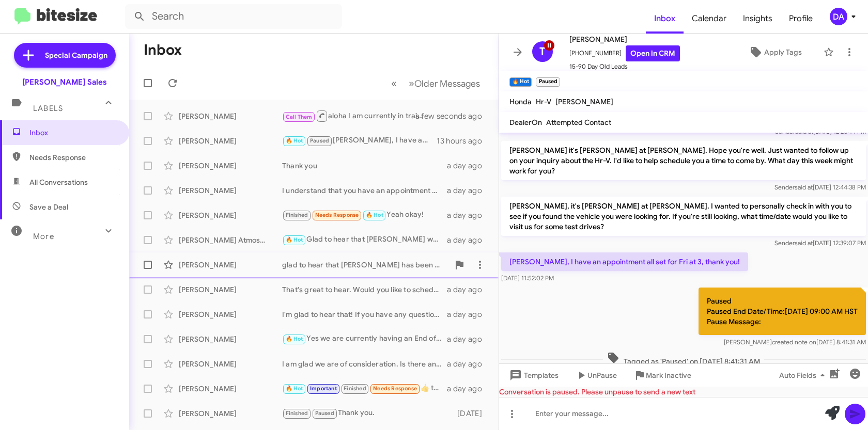  What do you see at coordinates (801, 19) in the screenshot?
I see `span: Profile` at bounding box center [801, 19].